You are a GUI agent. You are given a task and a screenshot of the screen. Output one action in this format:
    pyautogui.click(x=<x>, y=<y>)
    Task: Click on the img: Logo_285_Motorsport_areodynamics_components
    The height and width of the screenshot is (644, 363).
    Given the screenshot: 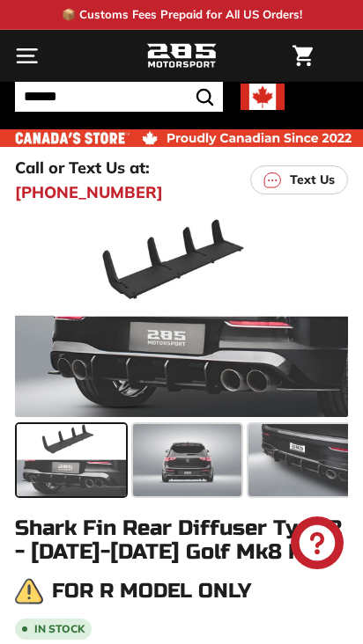 What is the action you would take?
    pyautogui.click(x=181, y=56)
    